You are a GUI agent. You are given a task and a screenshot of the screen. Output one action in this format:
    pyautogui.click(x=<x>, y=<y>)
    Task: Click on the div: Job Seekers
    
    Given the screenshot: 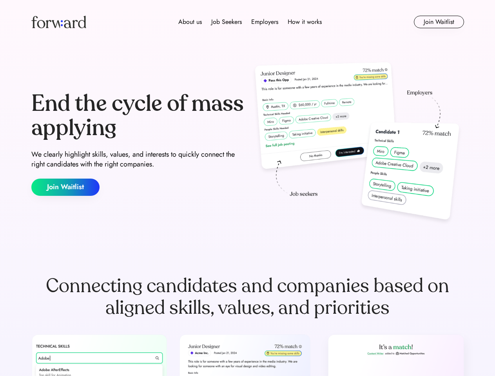 What is the action you would take?
    pyautogui.click(x=226, y=22)
    